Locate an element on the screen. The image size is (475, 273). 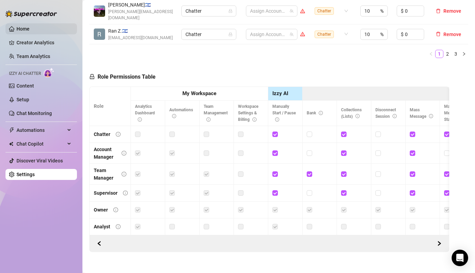
button: right is located at coordinates (464, 54).